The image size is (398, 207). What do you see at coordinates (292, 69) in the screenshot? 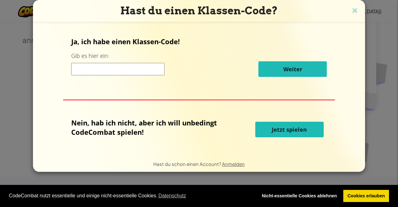
I see `button: Weiter` at bounding box center [292, 69].